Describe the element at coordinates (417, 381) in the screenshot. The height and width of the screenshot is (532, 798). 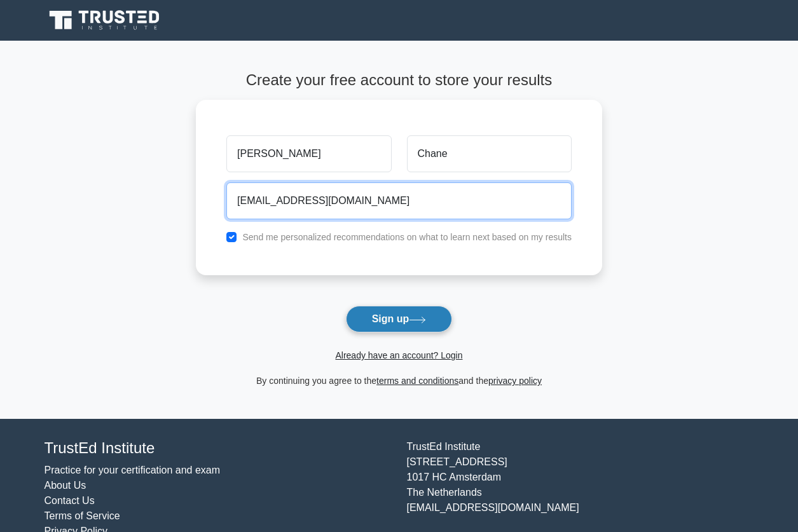
I see `a: terms and conditions` at that location.